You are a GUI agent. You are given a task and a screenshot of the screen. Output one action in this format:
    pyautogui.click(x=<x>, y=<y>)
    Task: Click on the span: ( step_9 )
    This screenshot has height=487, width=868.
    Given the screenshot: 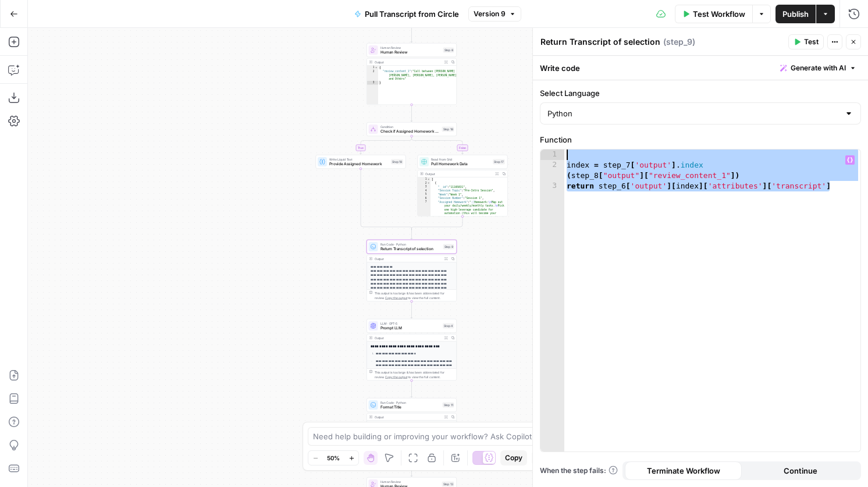 What is the action you would take?
    pyautogui.click(x=679, y=42)
    